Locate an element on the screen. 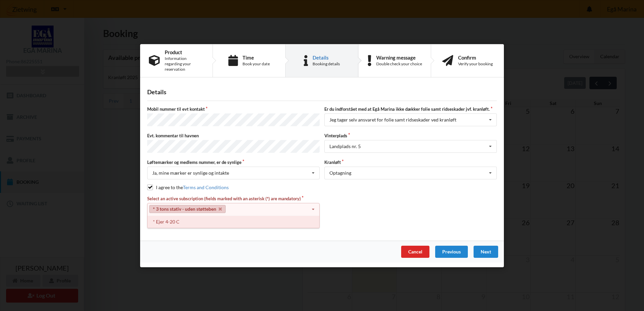 The width and height of the screenshot is (644, 311). div: Time is located at coordinates (256, 57).